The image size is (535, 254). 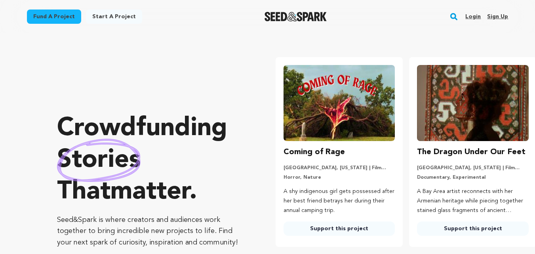 I want to click on p: Crowdfunding that ., so click(x=151, y=160).